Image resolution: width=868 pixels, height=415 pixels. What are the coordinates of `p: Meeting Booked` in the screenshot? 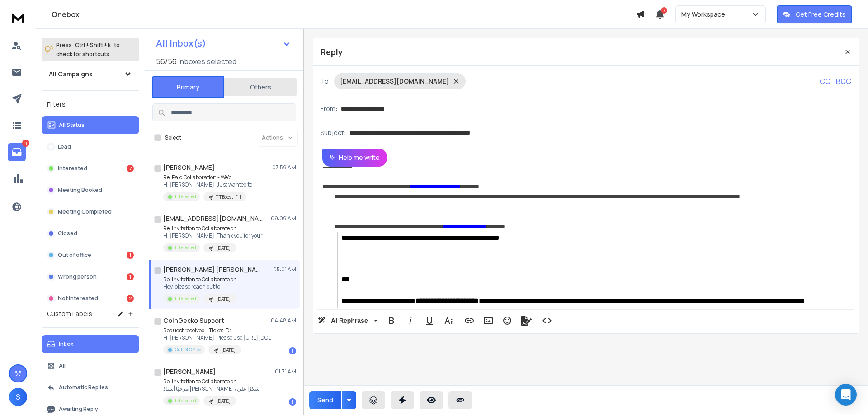 It's located at (80, 190).